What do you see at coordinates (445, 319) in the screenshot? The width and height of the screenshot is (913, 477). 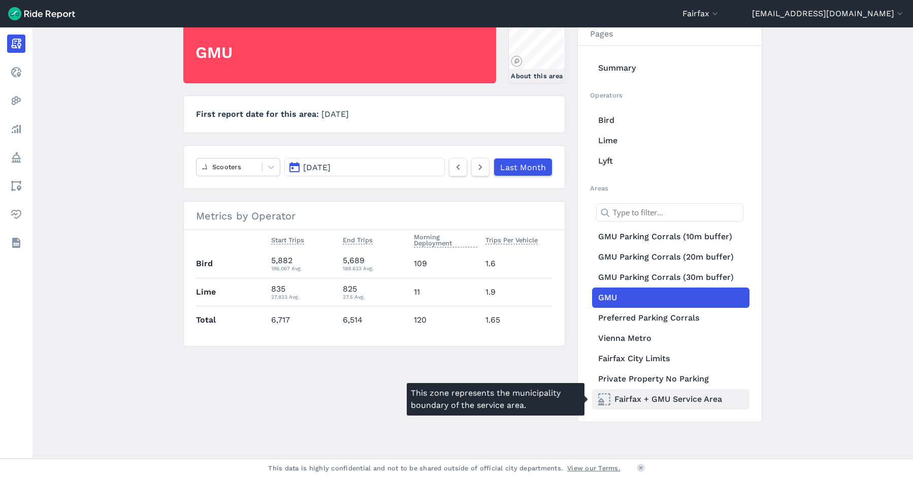 I see `td: 120` at bounding box center [445, 319].